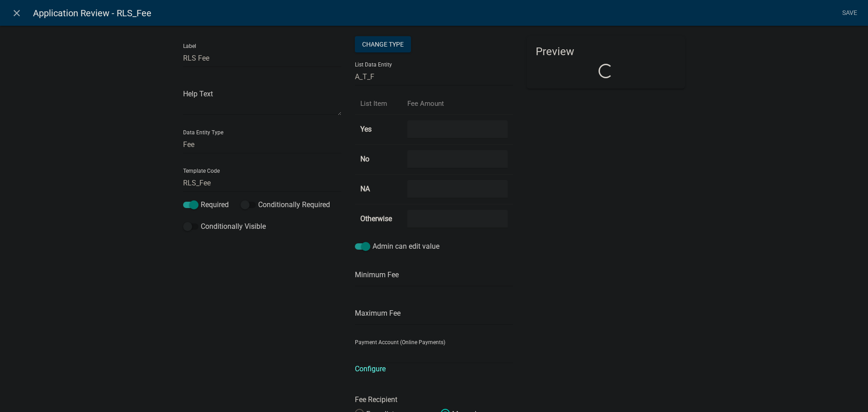  Describe the element at coordinates (434, 400) in the screenshot. I see `div: Fee Recipient` at that location.